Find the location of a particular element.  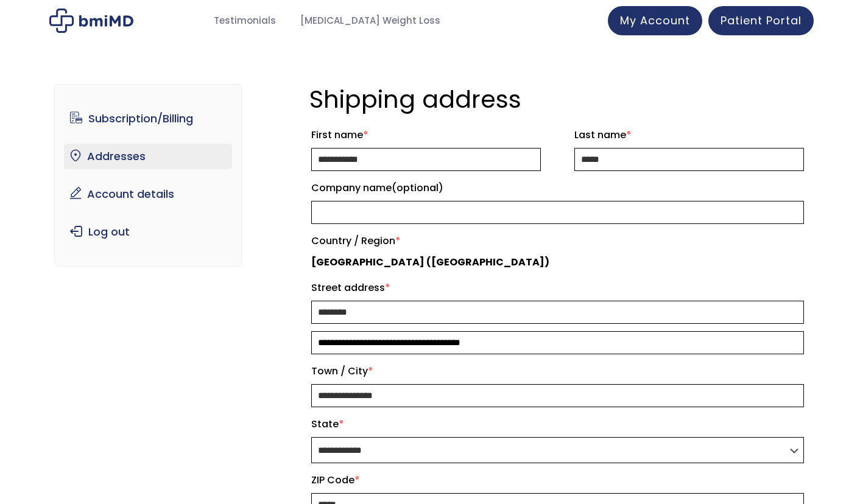

span: Patient Portal is located at coordinates (761, 20).